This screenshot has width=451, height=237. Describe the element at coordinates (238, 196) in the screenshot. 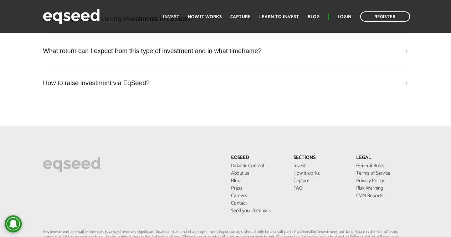

I see `font: Careers` at that location.